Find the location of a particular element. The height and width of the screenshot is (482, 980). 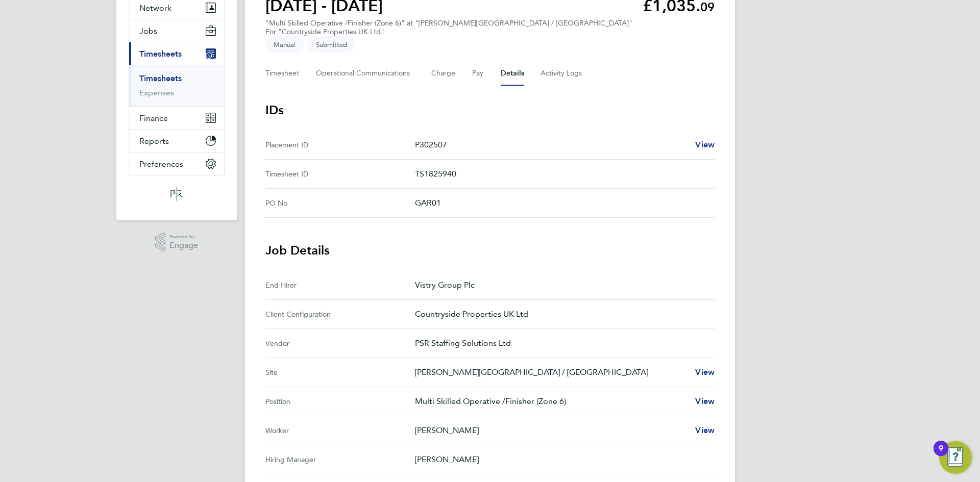

button: Open Resource Center, 9 new notifications is located at coordinates (956, 458).